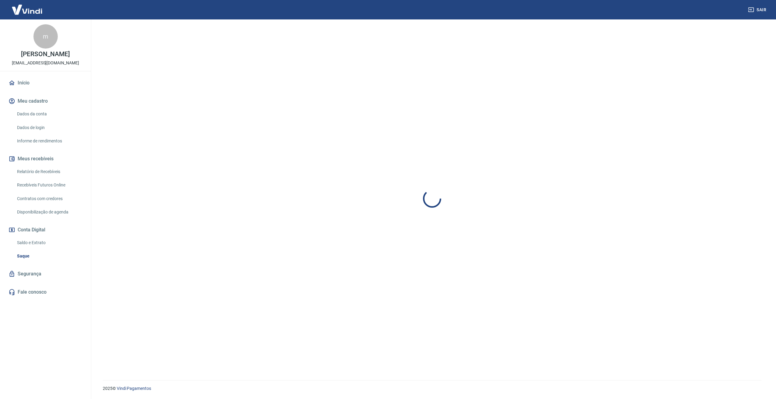 This screenshot has height=399, width=776. Describe the element at coordinates (46, 36) in the screenshot. I see `div: m` at that location.